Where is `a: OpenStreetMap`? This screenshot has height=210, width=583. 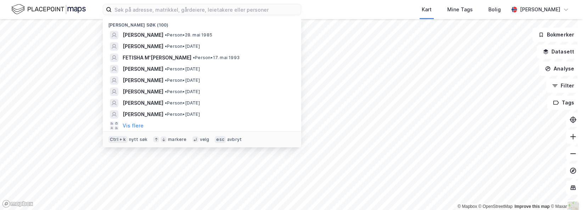 a: OpenStreetMap is located at coordinates (495, 207).